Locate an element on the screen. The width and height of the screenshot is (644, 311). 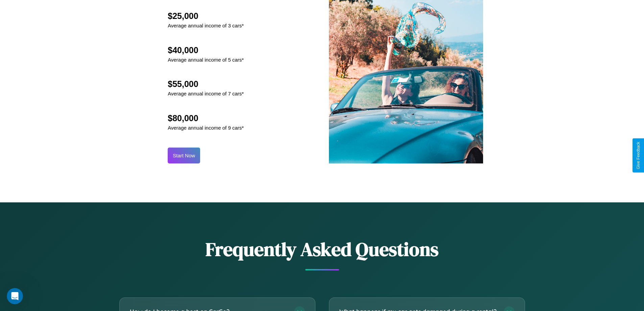
p: Average annual income of 5 cars* is located at coordinates (206, 60).